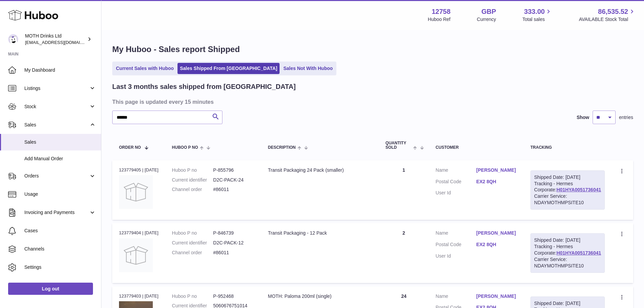 This screenshot has width=644, height=308. I want to click on span: Huboo P no, so click(185, 148).